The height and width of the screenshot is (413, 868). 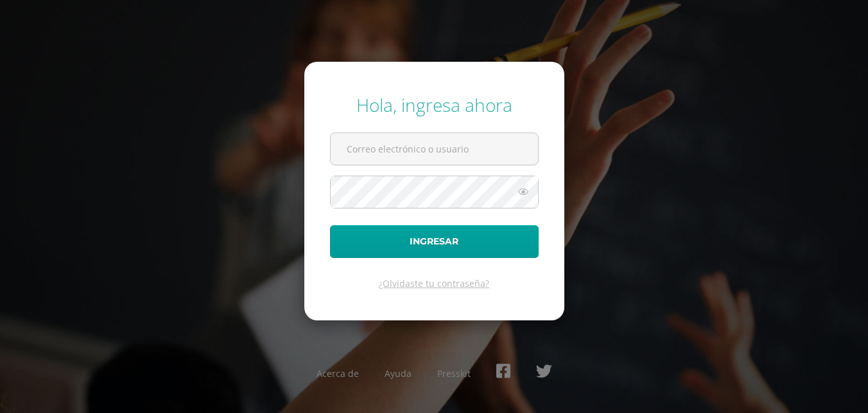 I want to click on div: Hola, ingresa ahora, so click(x=434, y=105).